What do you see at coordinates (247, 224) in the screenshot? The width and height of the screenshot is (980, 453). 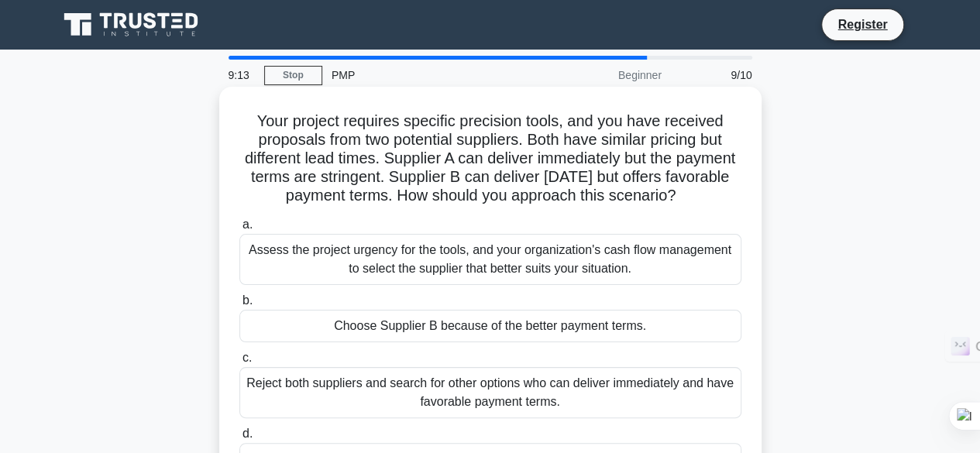 I see `span: a.` at bounding box center [247, 224].